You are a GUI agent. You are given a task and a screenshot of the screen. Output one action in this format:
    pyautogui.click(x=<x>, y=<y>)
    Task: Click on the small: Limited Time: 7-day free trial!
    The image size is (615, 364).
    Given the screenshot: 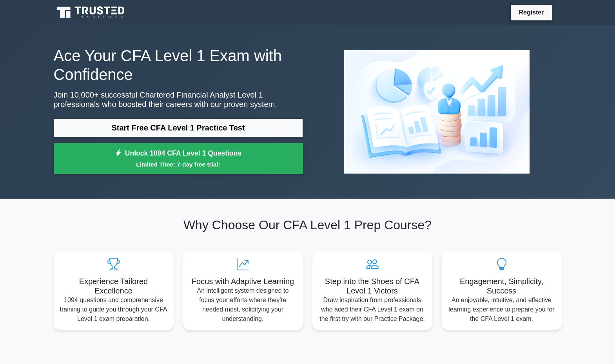 What is the action you would take?
    pyautogui.click(x=178, y=164)
    